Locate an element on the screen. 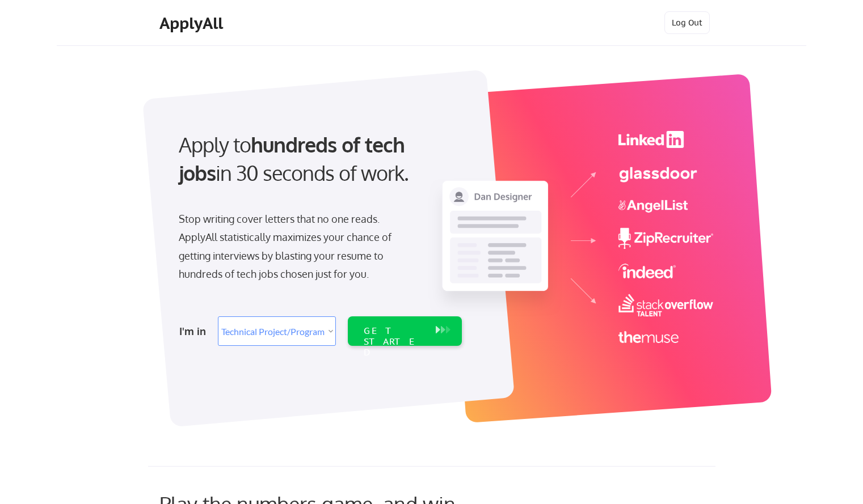 The width and height of the screenshot is (863, 504). div: GET STARTED is located at coordinates (394, 342).